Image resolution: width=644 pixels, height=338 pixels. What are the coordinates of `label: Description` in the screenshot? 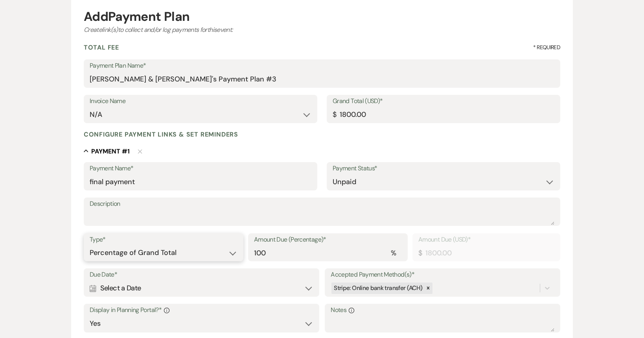 It's located at (322, 204).